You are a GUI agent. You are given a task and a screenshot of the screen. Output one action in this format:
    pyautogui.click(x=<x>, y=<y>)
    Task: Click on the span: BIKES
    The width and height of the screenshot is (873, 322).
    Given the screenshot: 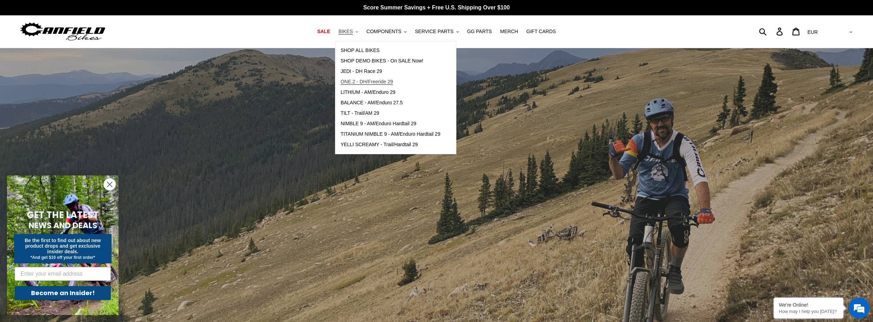 What is the action you would take?
    pyautogui.click(x=345, y=31)
    